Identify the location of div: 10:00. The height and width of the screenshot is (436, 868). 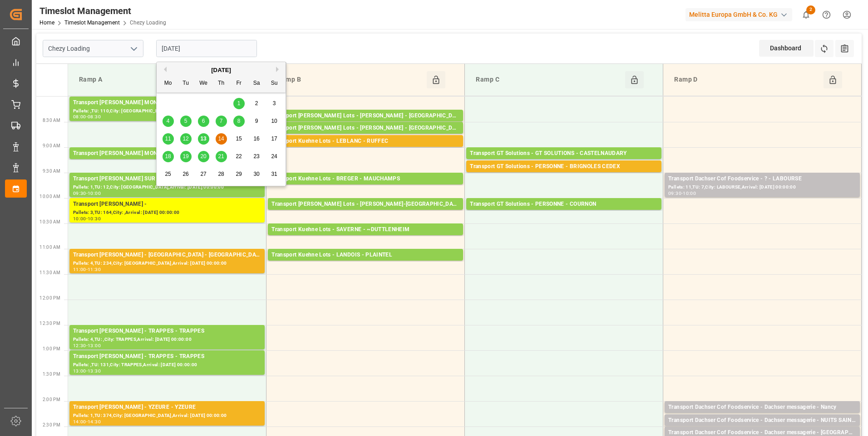
(689, 193).